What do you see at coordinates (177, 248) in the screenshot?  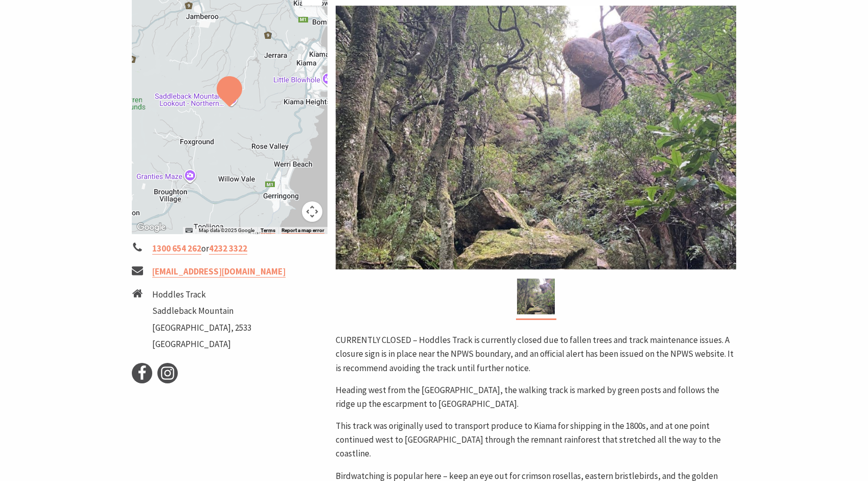 I see `a: 1300 654 262` at bounding box center [177, 248].